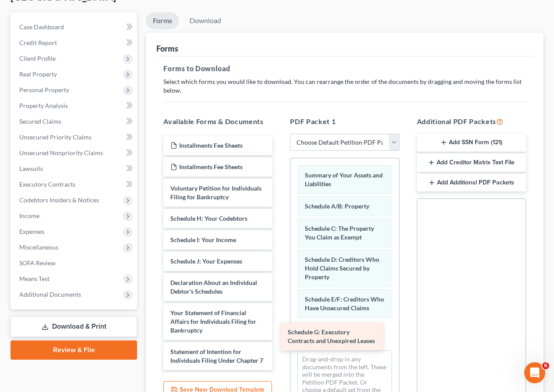 This screenshot has height=392, width=554. Describe the element at coordinates (214, 287) in the screenshot. I see `span: Declaration About an Individual Debtor's Schedules` at that location.